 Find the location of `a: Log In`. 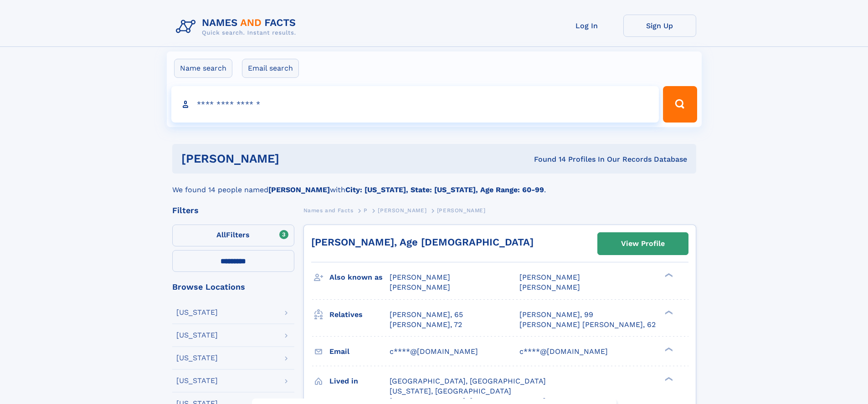

a: Log In is located at coordinates (587, 26).